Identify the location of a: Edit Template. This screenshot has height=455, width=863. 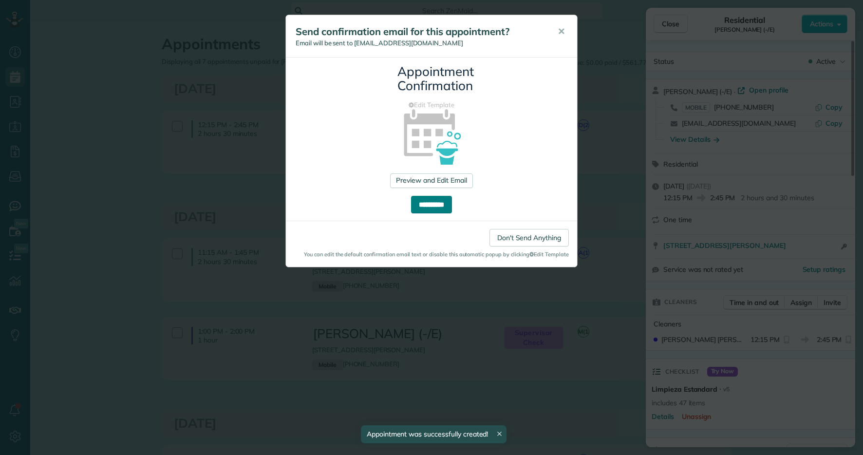
(432, 105).